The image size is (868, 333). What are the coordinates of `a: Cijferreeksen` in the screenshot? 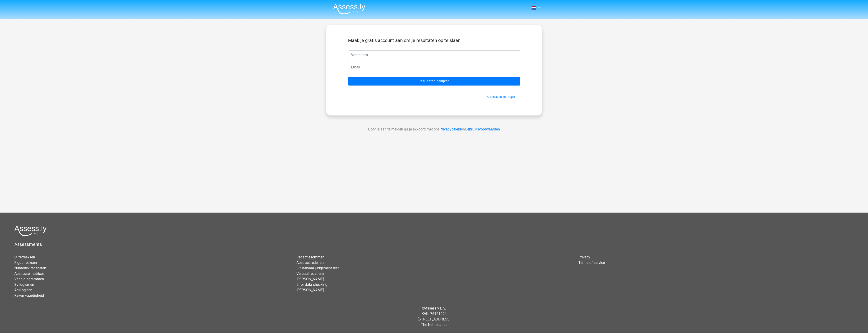 It's located at (25, 257).